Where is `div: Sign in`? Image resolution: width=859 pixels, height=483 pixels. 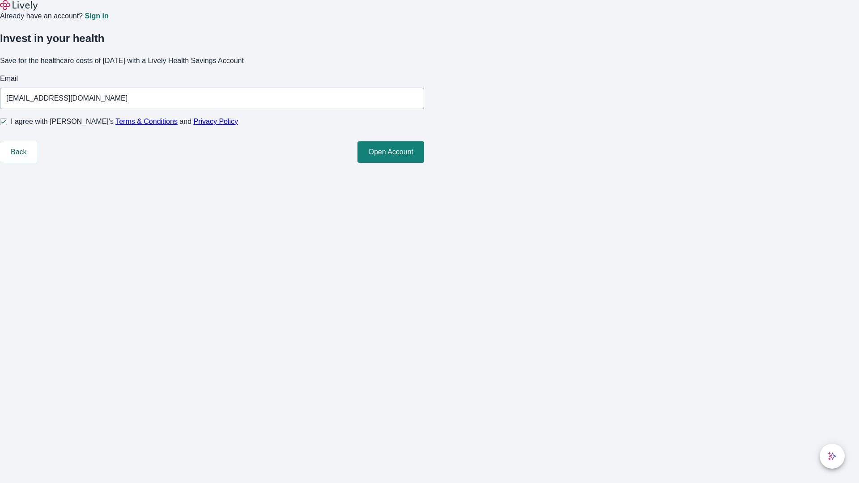 div: Sign in is located at coordinates (96, 16).